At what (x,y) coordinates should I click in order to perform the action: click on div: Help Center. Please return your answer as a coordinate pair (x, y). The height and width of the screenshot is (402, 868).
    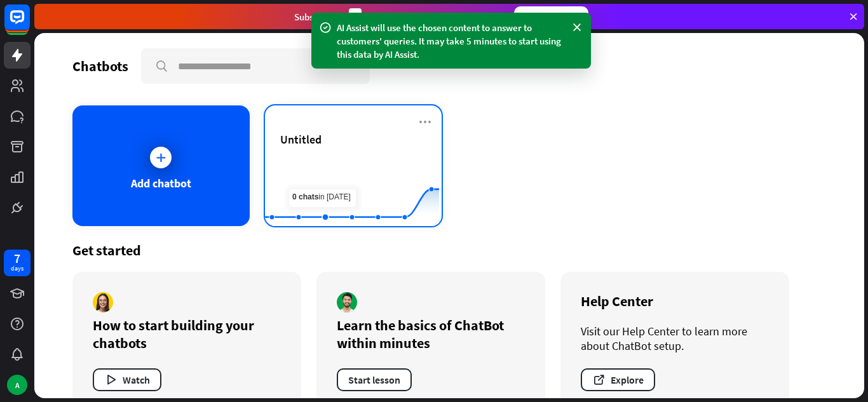
    Looking at the image, I should click on (675, 301).